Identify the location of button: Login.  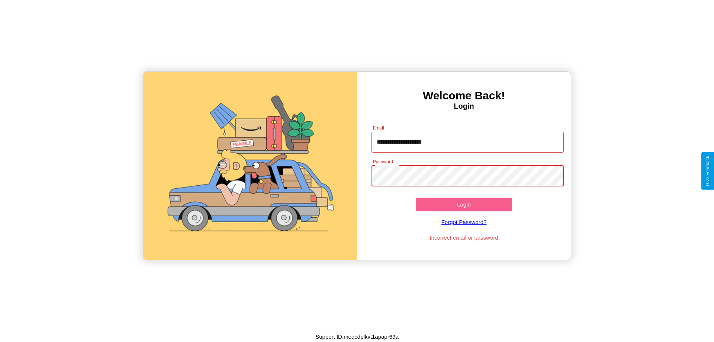
(464, 204).